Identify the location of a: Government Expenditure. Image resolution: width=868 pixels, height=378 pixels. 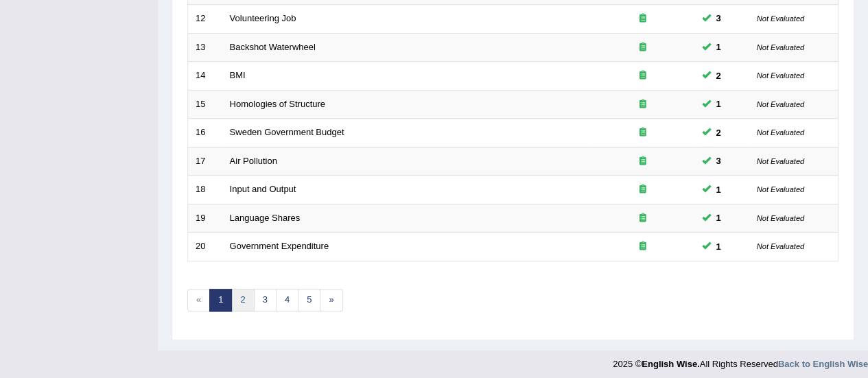
(279, 246).